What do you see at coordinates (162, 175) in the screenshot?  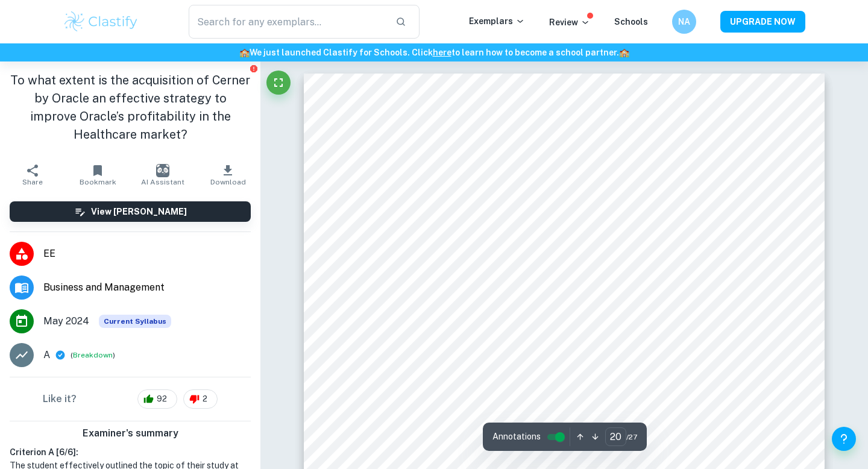 I see `button: AI Assistant` at bounding box center [162, 175].